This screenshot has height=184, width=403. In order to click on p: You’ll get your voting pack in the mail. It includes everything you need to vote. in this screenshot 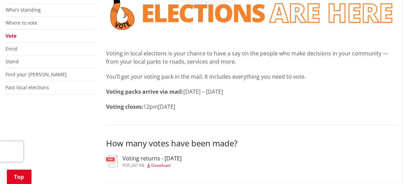, I will do `click(252, 77)`.